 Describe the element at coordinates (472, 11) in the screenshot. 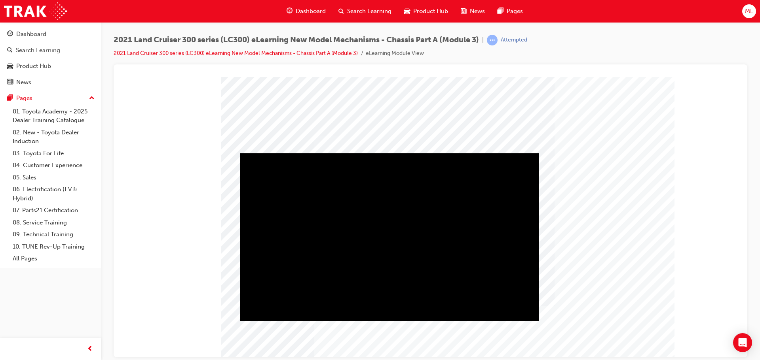

I see `a: news-iconNews` at that location.